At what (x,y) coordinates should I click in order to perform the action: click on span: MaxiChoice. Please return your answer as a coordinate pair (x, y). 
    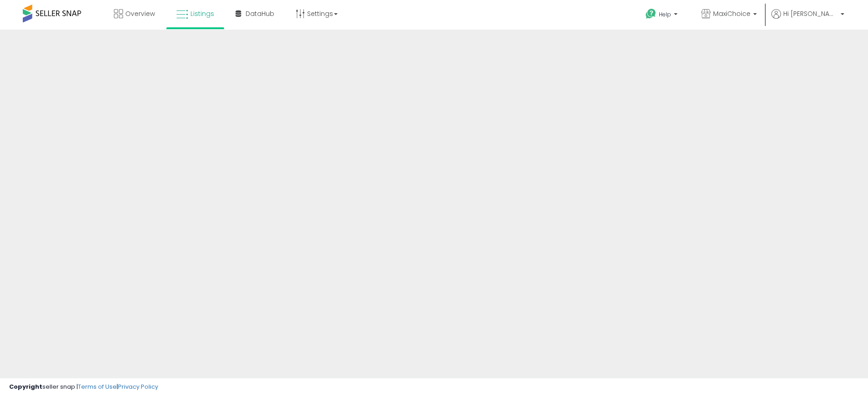
    Looking at the image, I should click on (731, 13).